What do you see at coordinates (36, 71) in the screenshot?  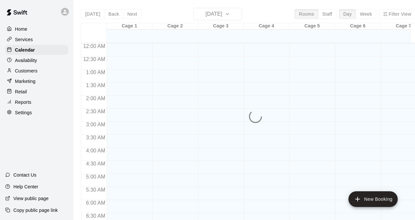 I see `a: Customers` at bounding box center [36, 71].